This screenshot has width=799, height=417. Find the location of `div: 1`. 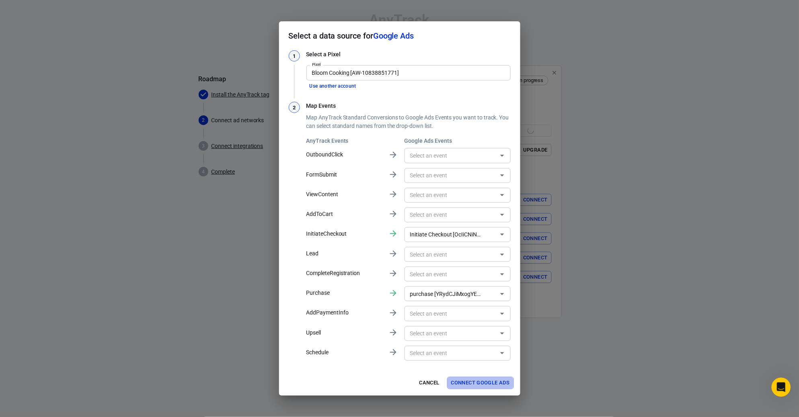

div: 1 is located at coordinates (295, 56).